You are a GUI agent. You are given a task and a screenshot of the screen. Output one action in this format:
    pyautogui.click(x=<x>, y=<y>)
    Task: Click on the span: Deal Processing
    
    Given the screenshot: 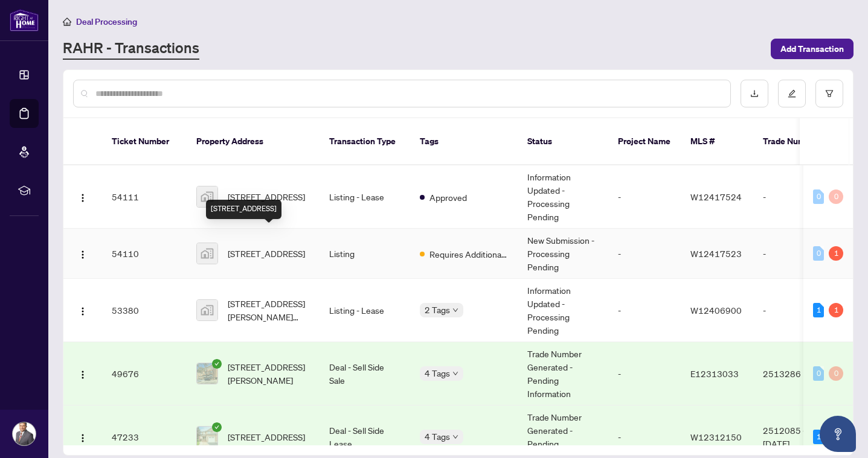 What is the action you would take?
    pyautogui.click(x=106, y=22)
    